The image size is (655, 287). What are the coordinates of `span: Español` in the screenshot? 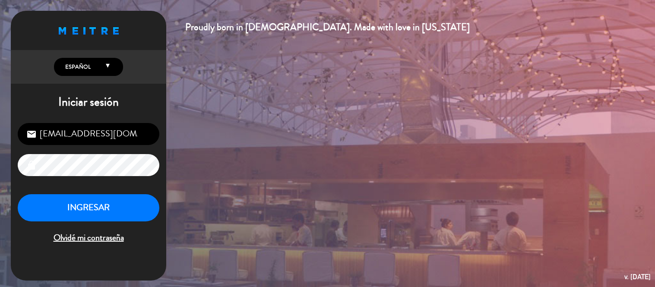 It's located at (77, 67).